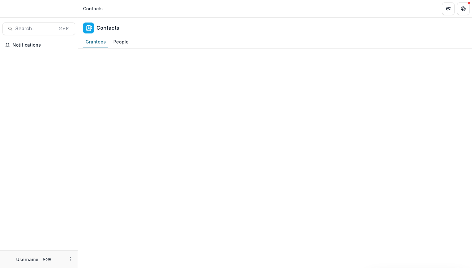 This screenshot has height=268, width=472. I want to click on div: ⌘ + K, so click(64, 29).